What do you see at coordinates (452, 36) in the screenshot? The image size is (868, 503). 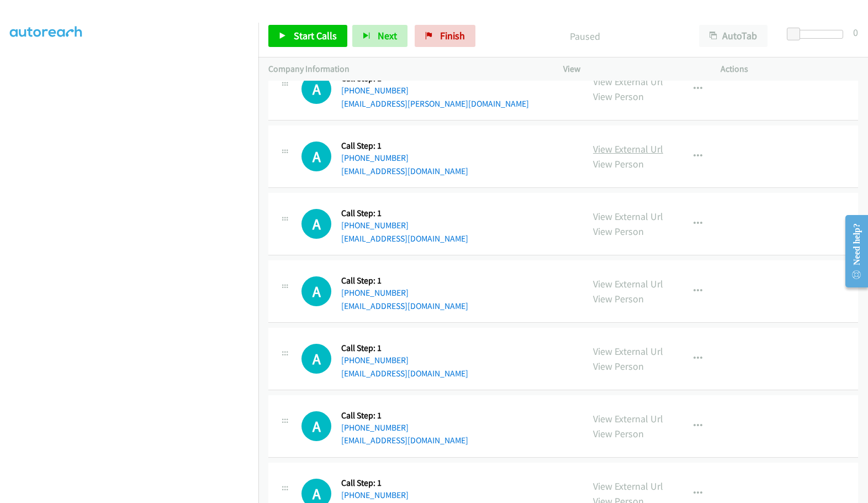 I see `span: Finish` at bounding box center [452, 36].